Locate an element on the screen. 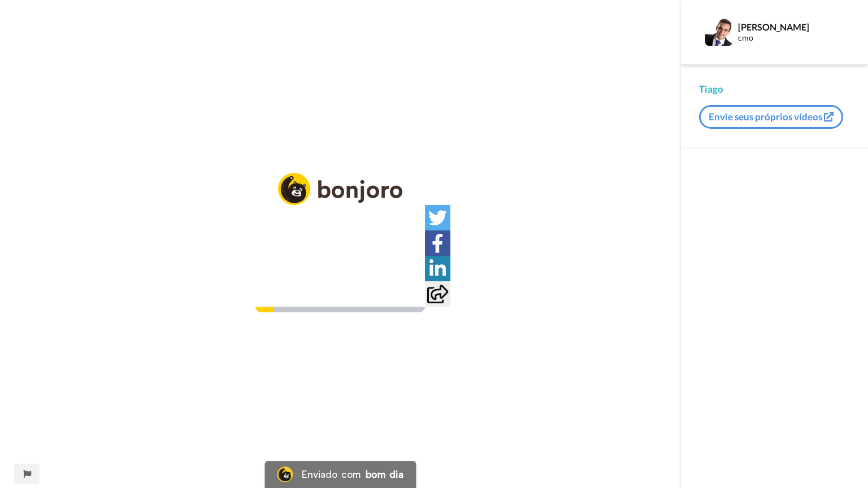  font: Tiago is located at coordinates (711, 89).